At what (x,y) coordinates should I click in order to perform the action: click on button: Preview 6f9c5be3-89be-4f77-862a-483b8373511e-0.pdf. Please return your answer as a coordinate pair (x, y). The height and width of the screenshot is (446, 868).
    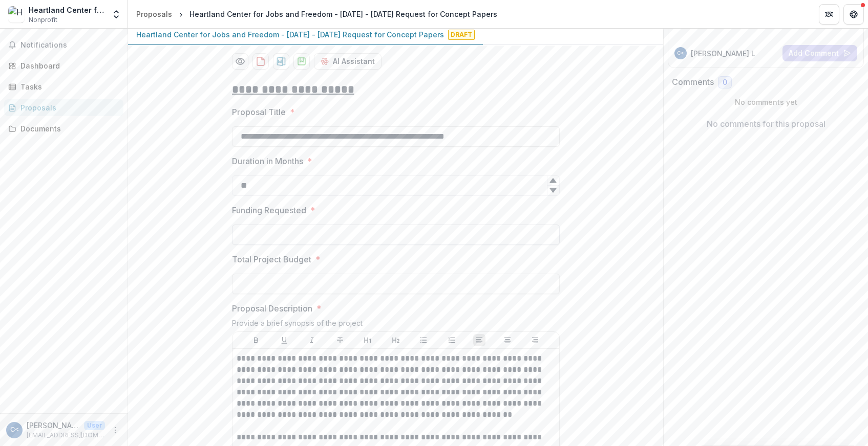
    Looking at the image, I should click on (240, 61).